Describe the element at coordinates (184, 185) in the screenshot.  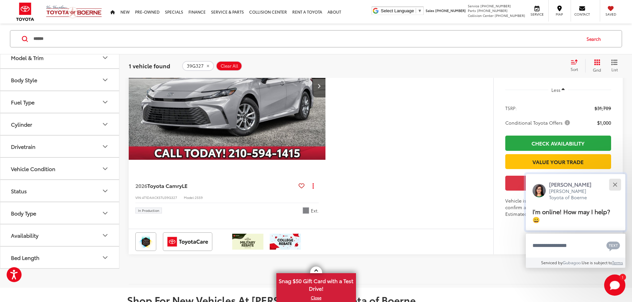
I see `span: LE` at that location.